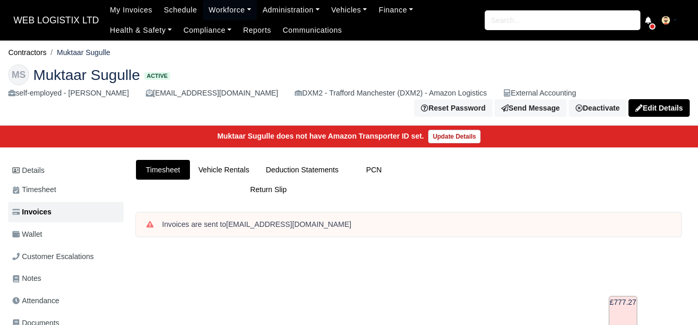  What do you see at coordinates (27, 52) in the screenshot?
I see `a: Contractors` at bounding box center [27, 52].